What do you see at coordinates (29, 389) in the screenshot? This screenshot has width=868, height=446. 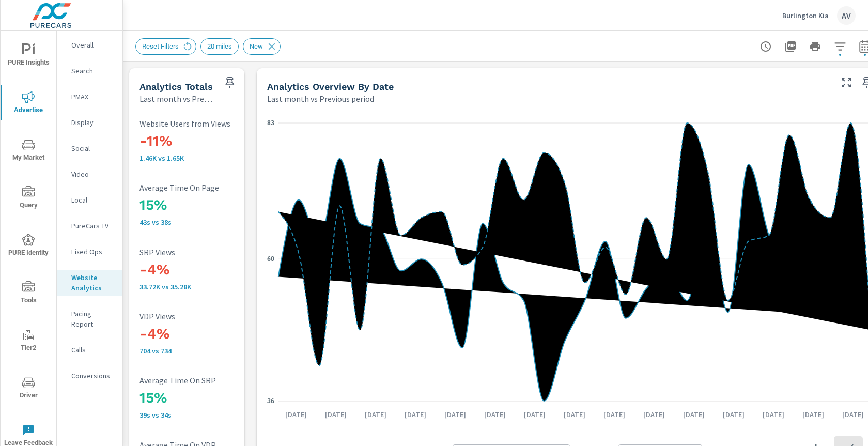 I see `span: Driver` at bounding box center [29, 389].